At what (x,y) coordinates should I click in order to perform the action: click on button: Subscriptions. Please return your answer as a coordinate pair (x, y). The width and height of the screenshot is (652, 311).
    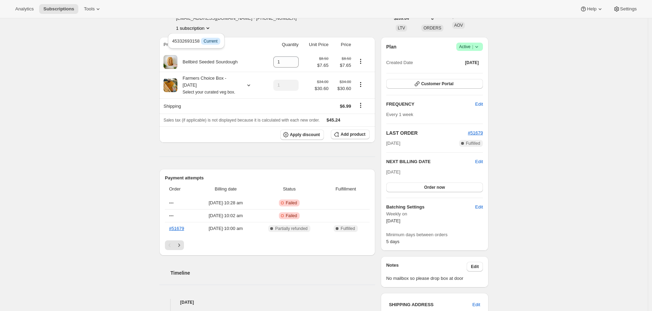
    Looking at the image, I should click on (59, 9).